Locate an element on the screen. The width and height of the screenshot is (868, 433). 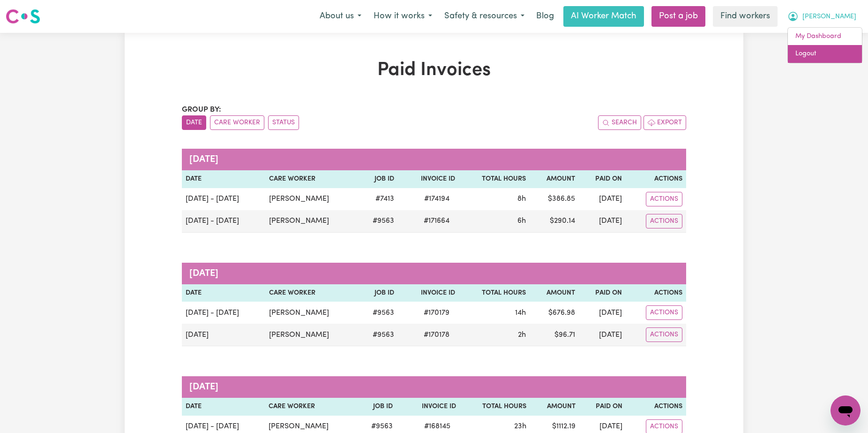
div: My Account is located at coordinates (825, 45).